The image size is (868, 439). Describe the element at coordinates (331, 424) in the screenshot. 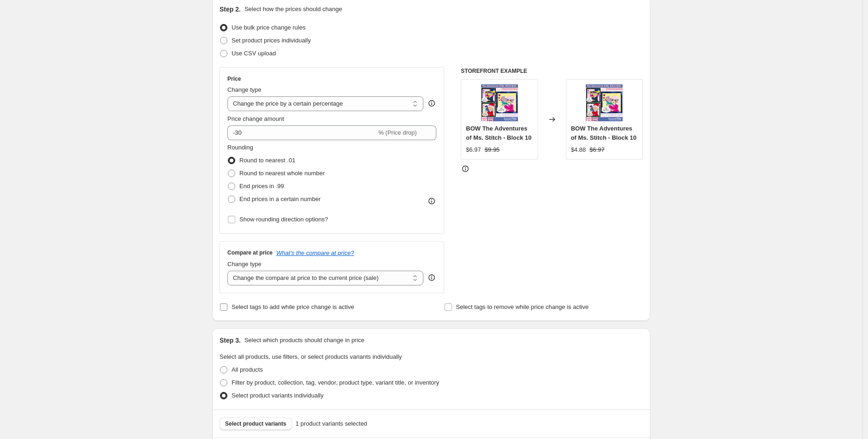

I see `span: 1 product variants selected` at that location.